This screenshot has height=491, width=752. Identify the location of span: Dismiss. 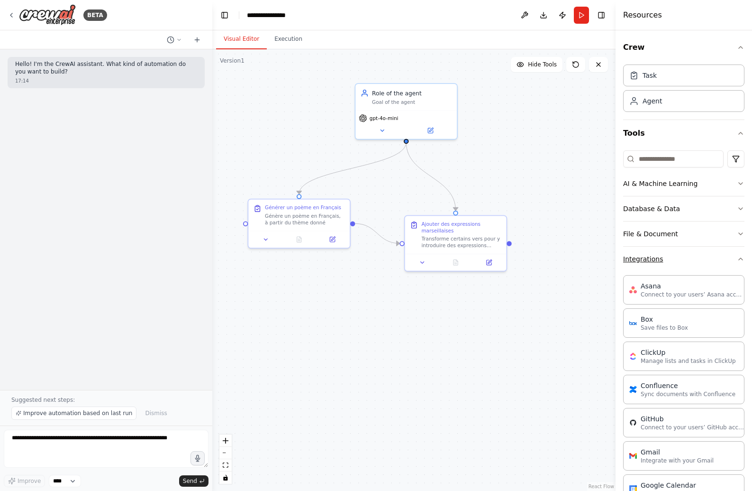
(156, 413).